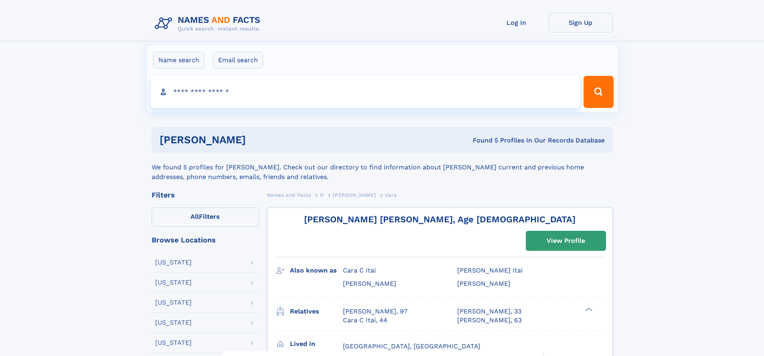 Image resolution: width=764 pixels, height=356 pixels. What do you see at coordinates (316, 311) in the screenshot?
I see `h3: Relatives` at bounding box center [316, 311].